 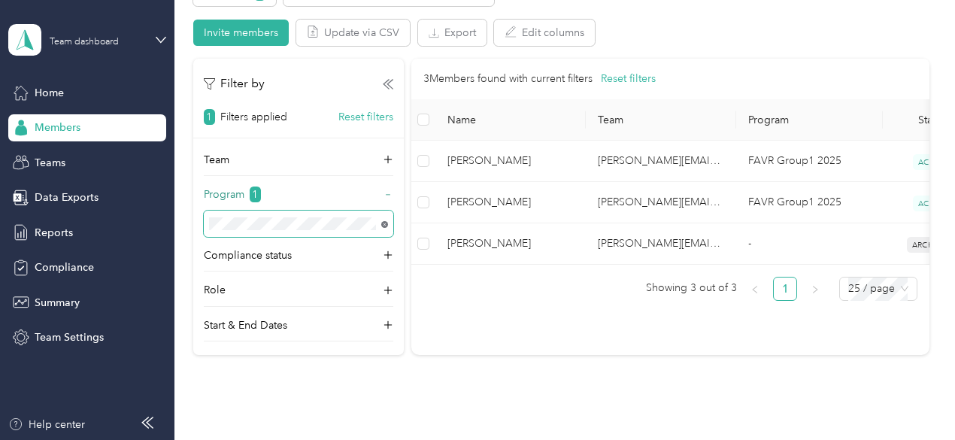 What do you see at coordinates (50, 162) in the screenshot?
I see `span: Teams` at bounding box center [50, 162].